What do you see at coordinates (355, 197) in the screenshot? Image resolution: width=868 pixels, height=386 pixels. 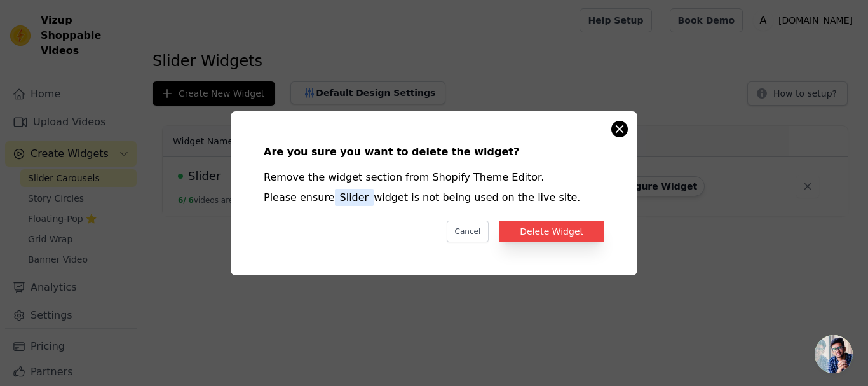 I see `span: Slider` at bounding box center [355, 197].